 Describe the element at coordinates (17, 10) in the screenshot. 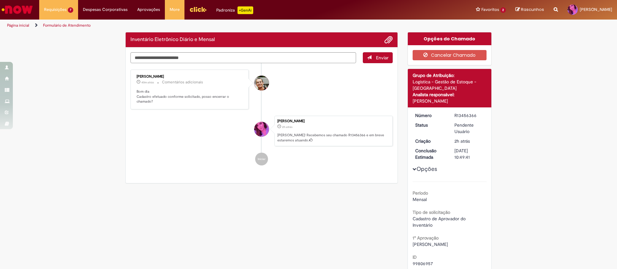

I see `img: ServiceNow` at that location.